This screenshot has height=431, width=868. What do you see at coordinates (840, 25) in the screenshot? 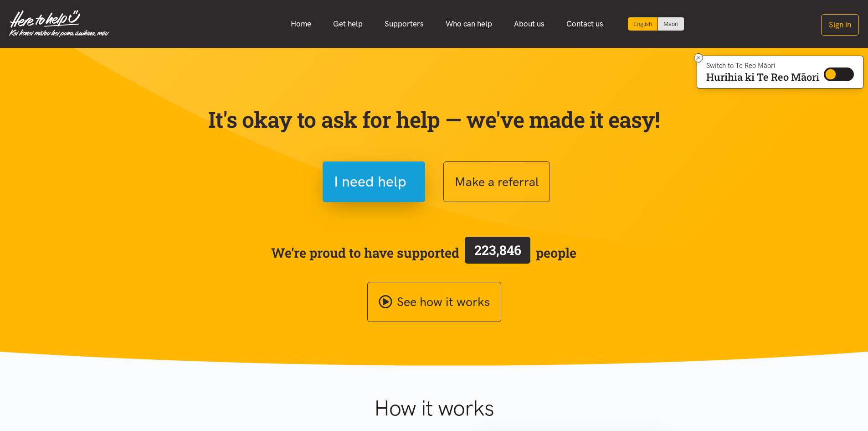
I see `button: Sign in` at bounding box center [840, 25].